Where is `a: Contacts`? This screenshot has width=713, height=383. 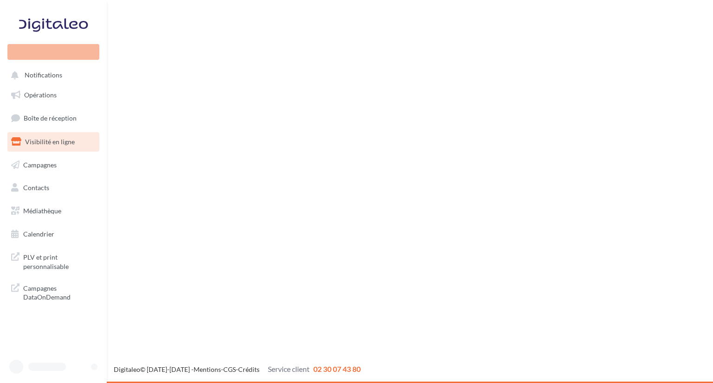 a: Contacts is located at coordinates (53, 188).